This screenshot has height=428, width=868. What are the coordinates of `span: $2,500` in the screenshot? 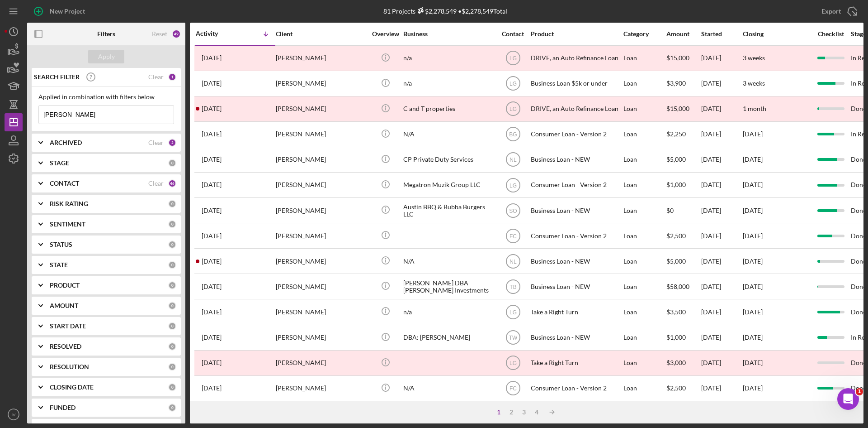 It's located at (675, 235).